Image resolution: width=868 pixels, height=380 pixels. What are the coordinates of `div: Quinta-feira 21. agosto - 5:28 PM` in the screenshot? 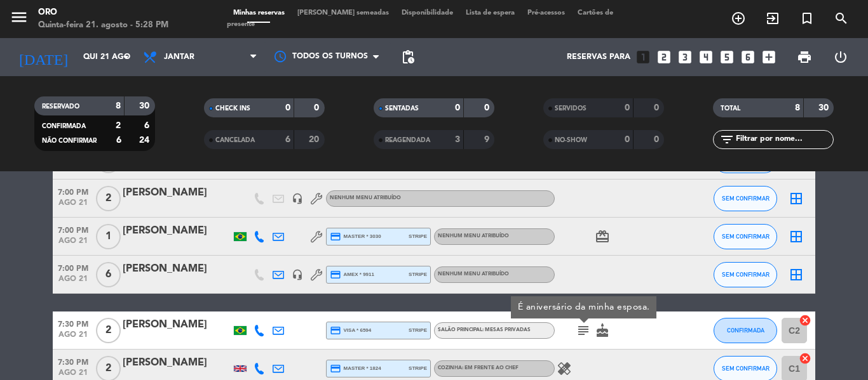 It's located at (103, 25).